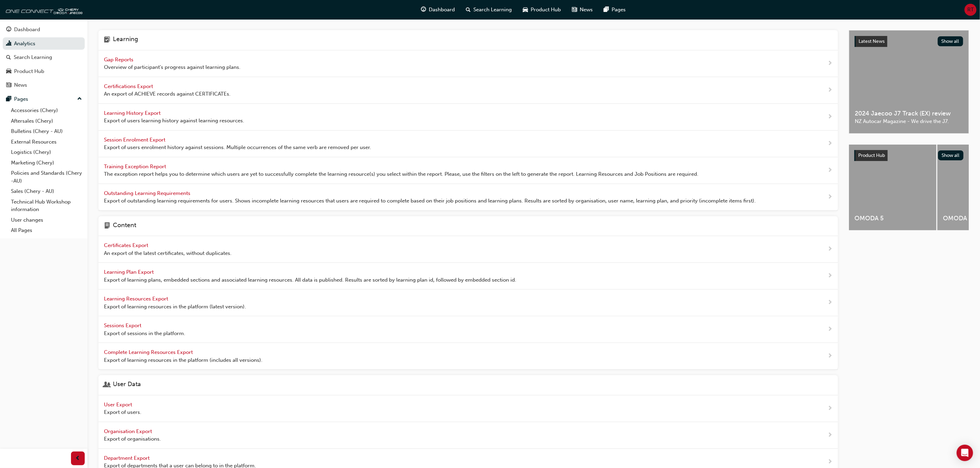  What do you see at coordinates (126, 385) in the screenshot?
I see `h4: User Data` at bounding box center [126, 385].